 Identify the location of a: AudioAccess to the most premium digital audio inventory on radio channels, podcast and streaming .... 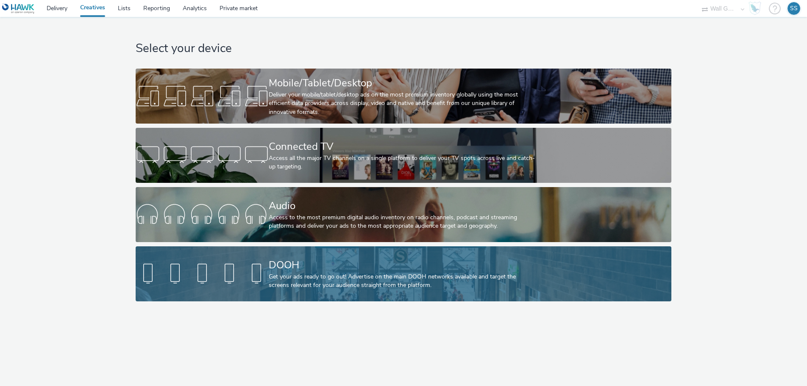
(403, 215).